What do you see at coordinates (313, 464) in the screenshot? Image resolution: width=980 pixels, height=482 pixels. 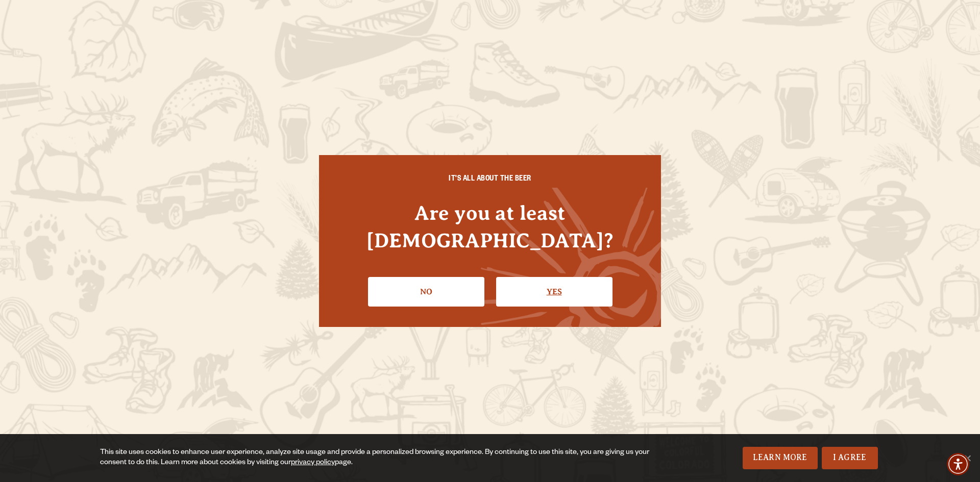 I see `a: privacy policy` at bounding box center [313, 464].